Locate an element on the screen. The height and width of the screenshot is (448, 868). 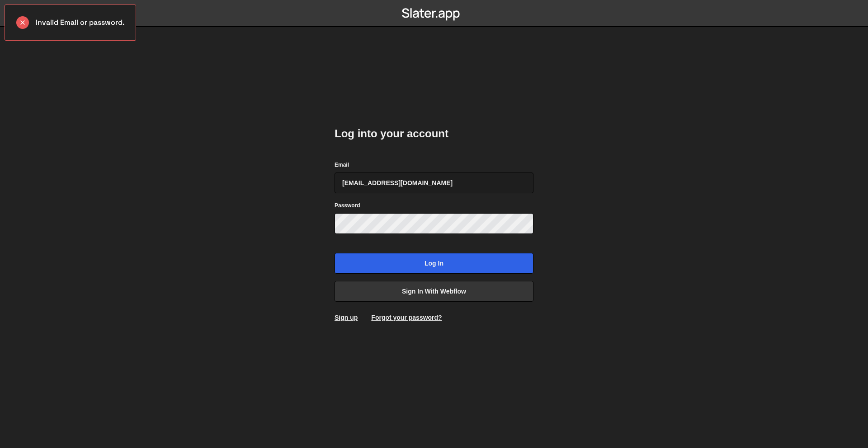
label: Password is located at coordinates (347, 205).